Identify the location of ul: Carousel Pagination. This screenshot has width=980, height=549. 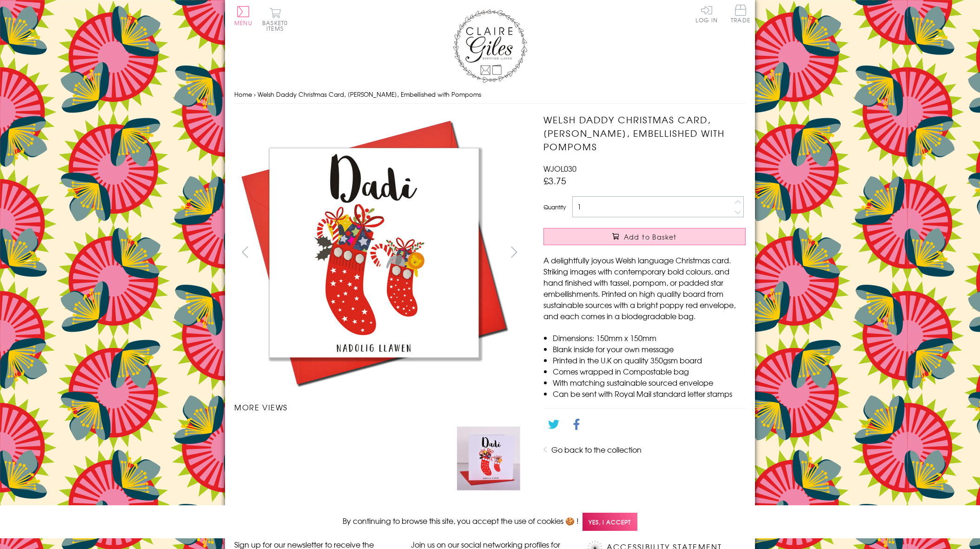
(379, 458).